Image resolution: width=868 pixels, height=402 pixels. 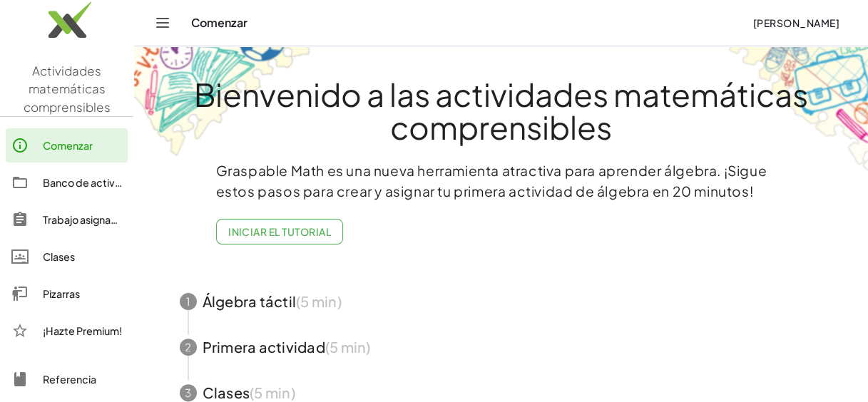 What do you see at coordinates (82, 379) in the screenshot?
I see `div: Referencia` at bounding box center [82, 379].